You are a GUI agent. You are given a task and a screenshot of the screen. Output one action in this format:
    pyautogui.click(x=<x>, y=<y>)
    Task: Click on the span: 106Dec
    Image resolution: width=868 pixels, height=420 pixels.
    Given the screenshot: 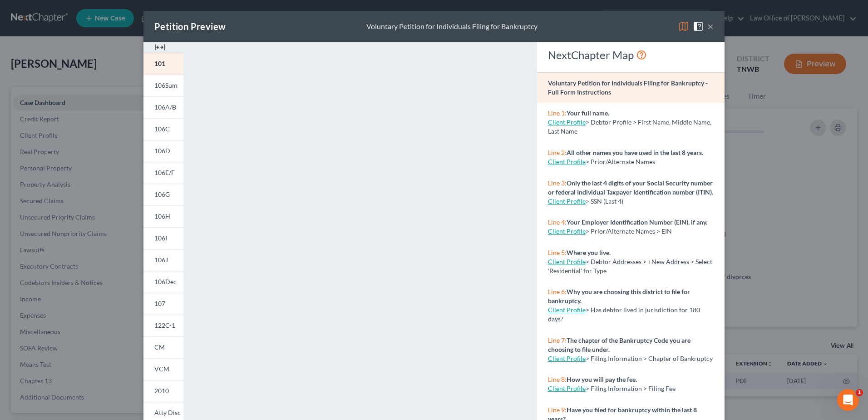 What is the action you would take?
    pyautogui.click(x=165, y=281)
    